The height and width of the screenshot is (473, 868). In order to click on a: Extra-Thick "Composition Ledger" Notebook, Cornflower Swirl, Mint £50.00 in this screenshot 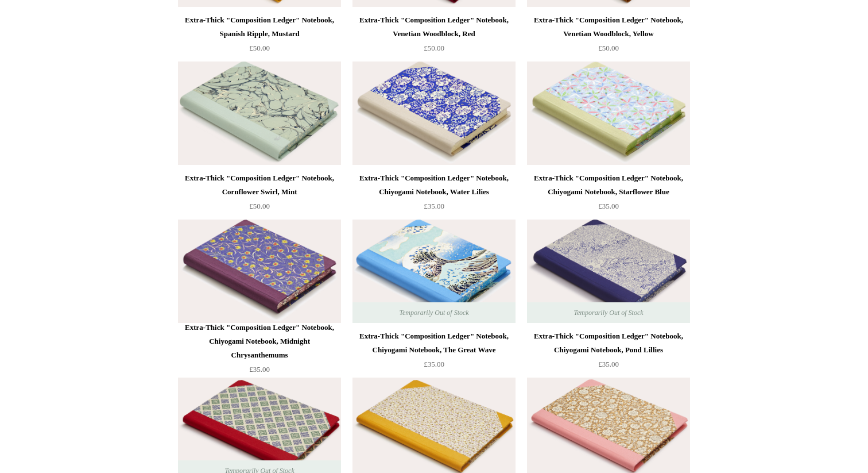, I will do `click(259, 195)`.